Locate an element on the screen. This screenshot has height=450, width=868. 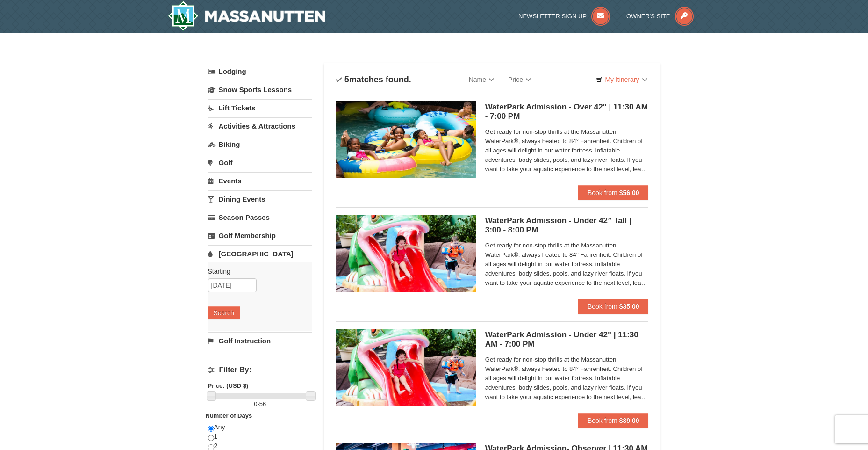
span: 5 is located at coordinates (347, 80).